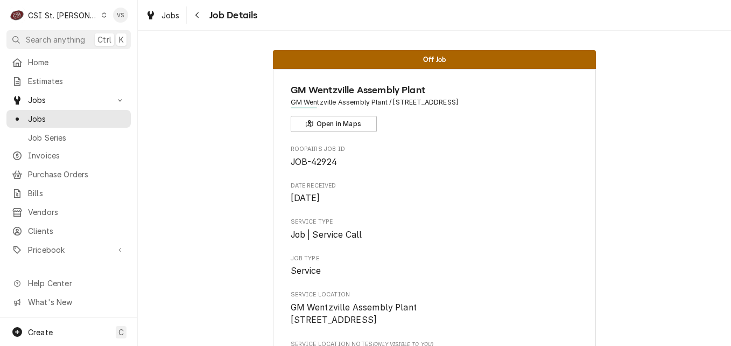  What do you see at coordinates (434, 59) in the screenshot?
I see `span: Off Job` at bounding box center [434, 59].